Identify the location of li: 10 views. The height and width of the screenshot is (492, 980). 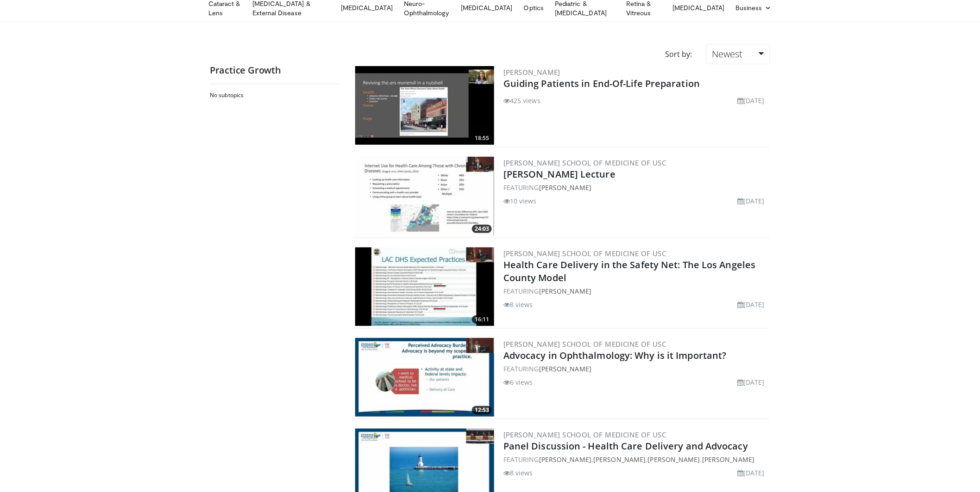
(521, 201).